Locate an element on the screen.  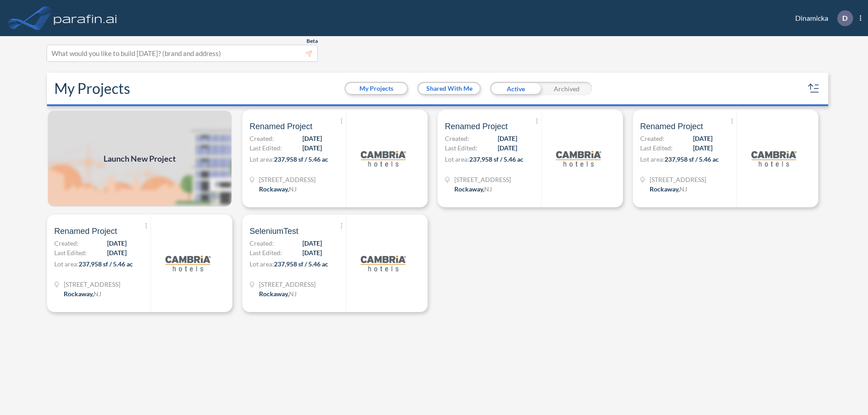
div: Archived is located at coordinates (566, 89).